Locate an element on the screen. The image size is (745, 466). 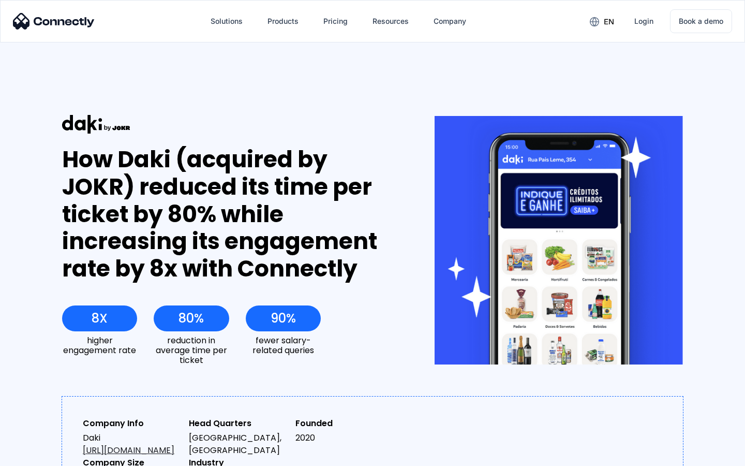
div: Company Info is located at coordinates (131, 423).